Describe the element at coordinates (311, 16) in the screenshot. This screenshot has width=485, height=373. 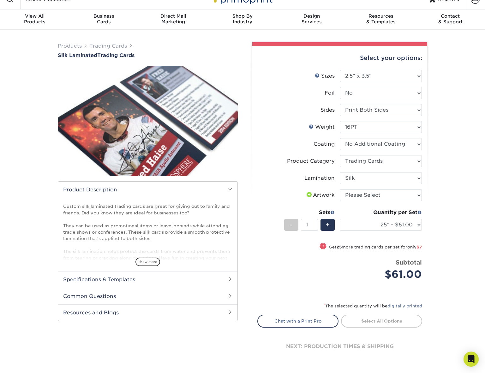
I see `span: Design` at that location.